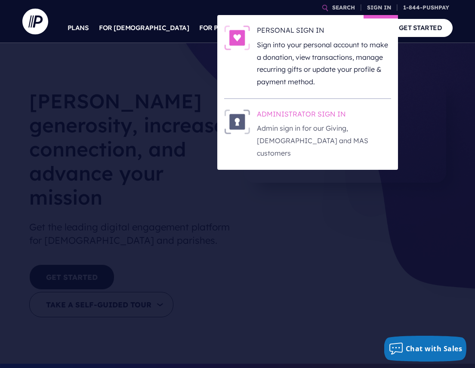 The image size is (475, 368). I want to click on a: FOR PARISHES, so click(223, 28).